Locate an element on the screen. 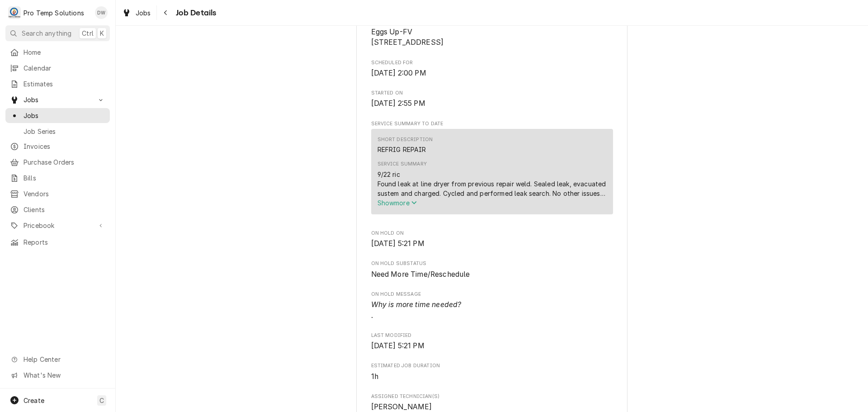 This screenshot has height=412, width=868. a: Purchase Orders is located at coordinates (57, 162).